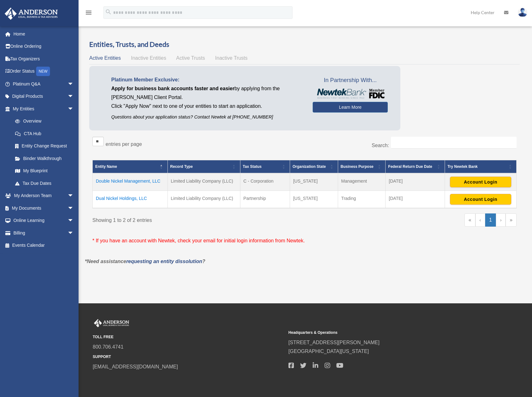  Describe the element at coordinates (44, 220) in the screenshot. I see `a: Online Learningarrow_drop_down` at that location.